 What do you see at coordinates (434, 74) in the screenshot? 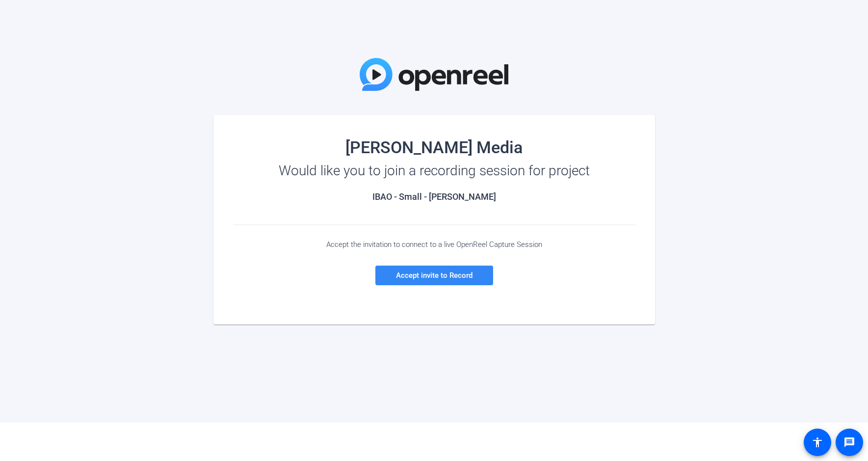
I see `img: OpenReel Logo` at bounding box center [434, 74].